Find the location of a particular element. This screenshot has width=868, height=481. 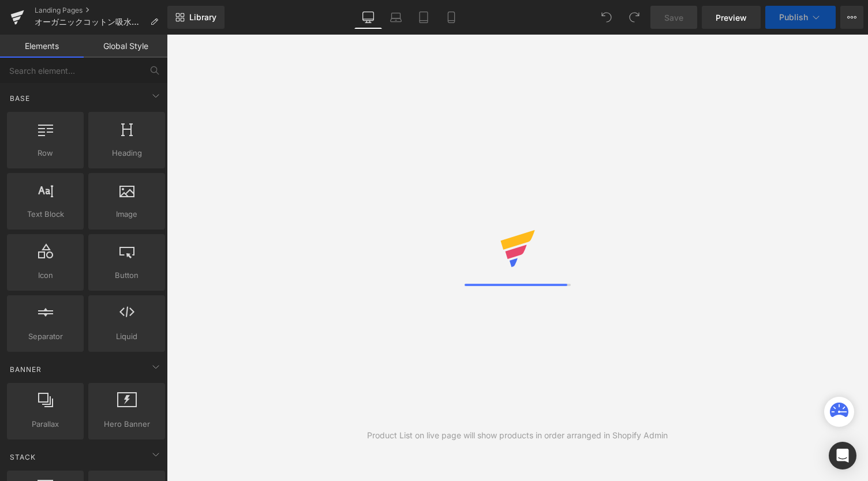

span: Separator is located at coordinates (45, 337).